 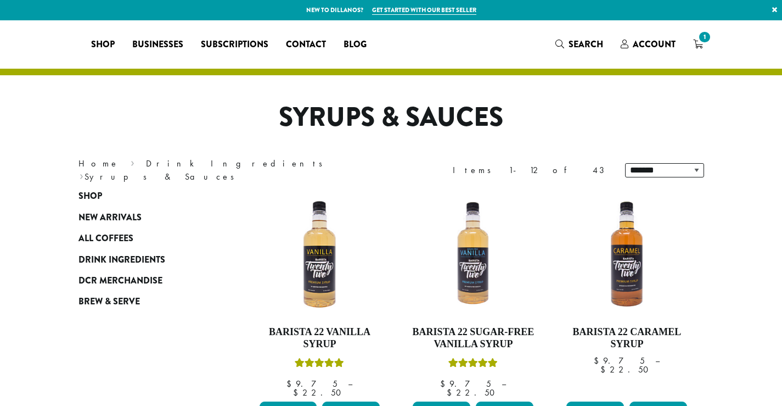 What do you see at coordinates (144, 301) in the screenshot?
I see `a: Brew & Serve` at bounding box center [144, 301].